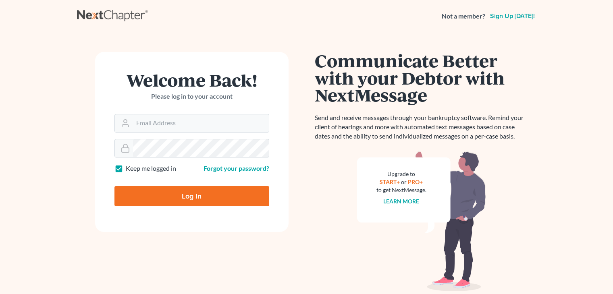 This screenshot has height=294, width=613. Describe the element at coordinates (192, 96) in the screenshot. I see `p: Please log in to your account` at that location.